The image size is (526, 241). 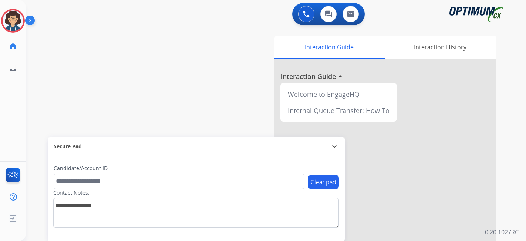 What do you see at coordinates (324, 182) in the screenshot?
I see `button: Clear pad` at bounding box center [324, 182].